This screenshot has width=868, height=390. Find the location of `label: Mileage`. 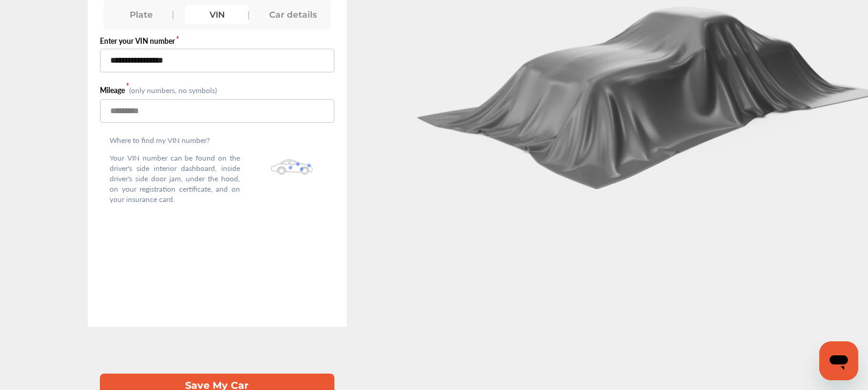

label: Mileage is located at coordinates (114, 90).